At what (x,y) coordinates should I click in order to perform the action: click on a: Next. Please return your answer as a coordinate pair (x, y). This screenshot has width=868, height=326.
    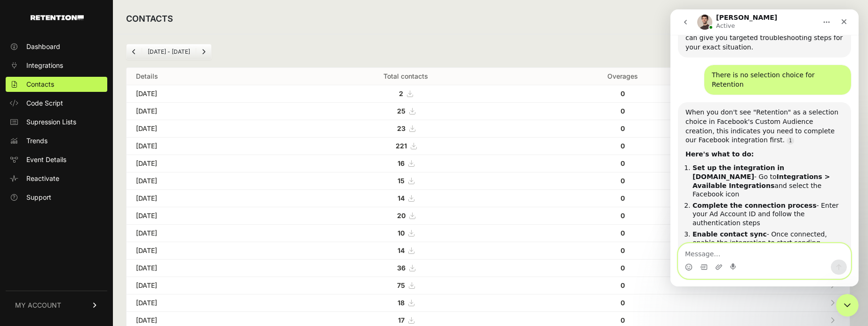
    Looking at the image, I should click on (204, 52).